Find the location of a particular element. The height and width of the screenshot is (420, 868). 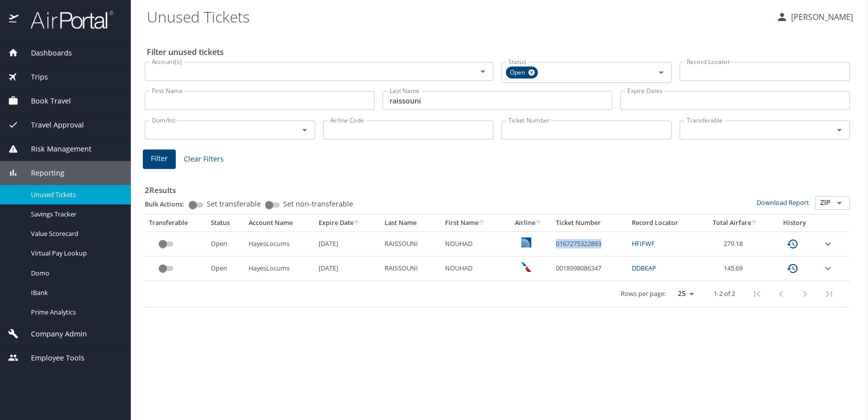

th: History is located at coordinates (794, 223).